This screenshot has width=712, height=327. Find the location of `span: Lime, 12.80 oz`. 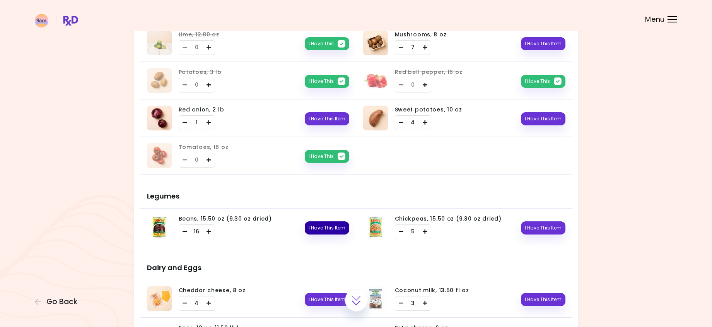

span: Lime, 12.80 oz is located at coordinates (199, 34).